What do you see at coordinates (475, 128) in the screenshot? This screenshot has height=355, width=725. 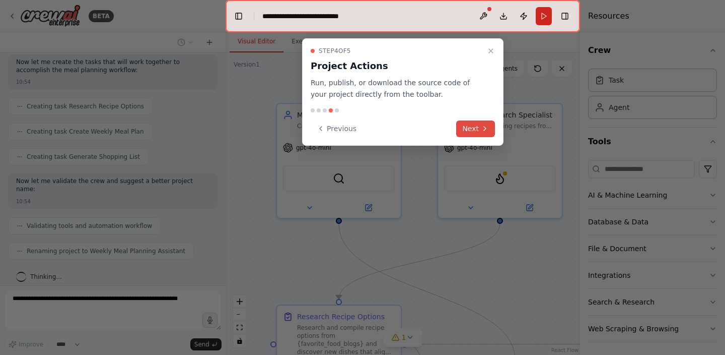 I see `button: Next` at bounding box center [475, 128].